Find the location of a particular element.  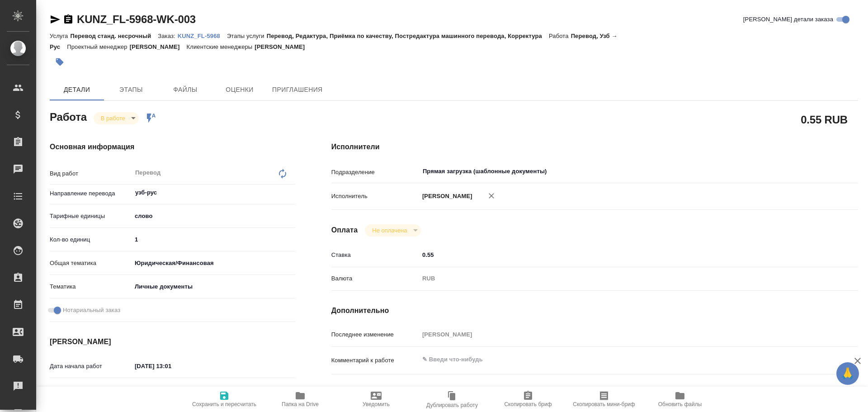

p: Исполнитель is located at coordinates (375, 196).